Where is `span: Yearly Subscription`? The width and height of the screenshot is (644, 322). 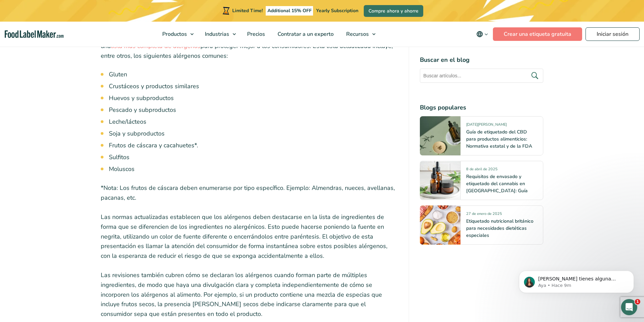 span: Yearly Subscription is located at coordinates (337, 11).